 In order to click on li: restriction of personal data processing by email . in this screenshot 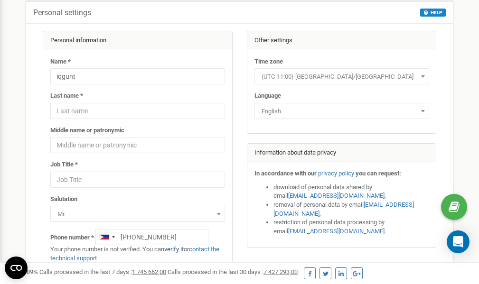, I will do `click(351, 227)`.